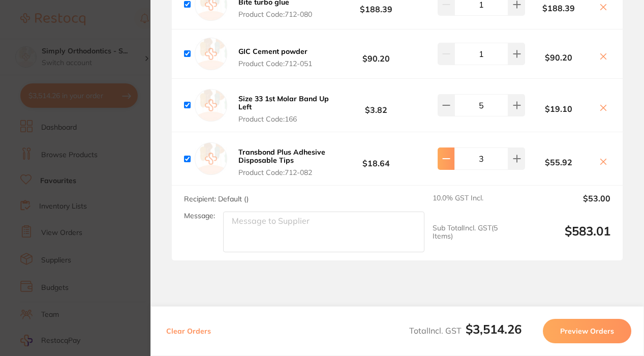 The width and height of the screenshot is (644, 356). I want to click on b: Size 33 1st Molar Band Up Left, so click(284, 103).